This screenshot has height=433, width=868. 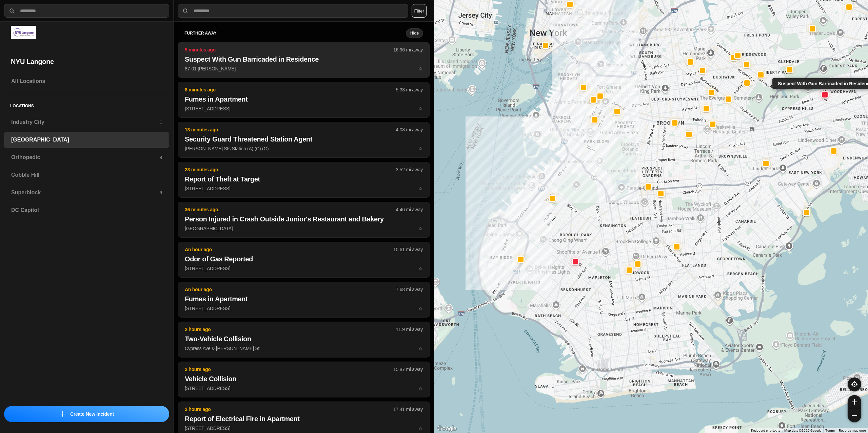 I want to click on small: Hide, so click(x=414, y=33).